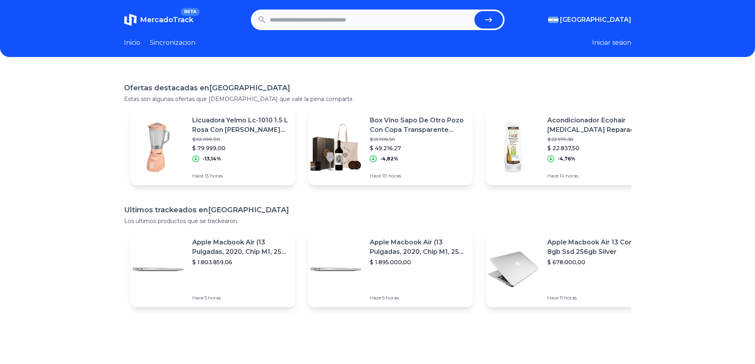  Describe the element at coordinates (566, 159) in the screenshot. I see `p: -4,76%` at that location.